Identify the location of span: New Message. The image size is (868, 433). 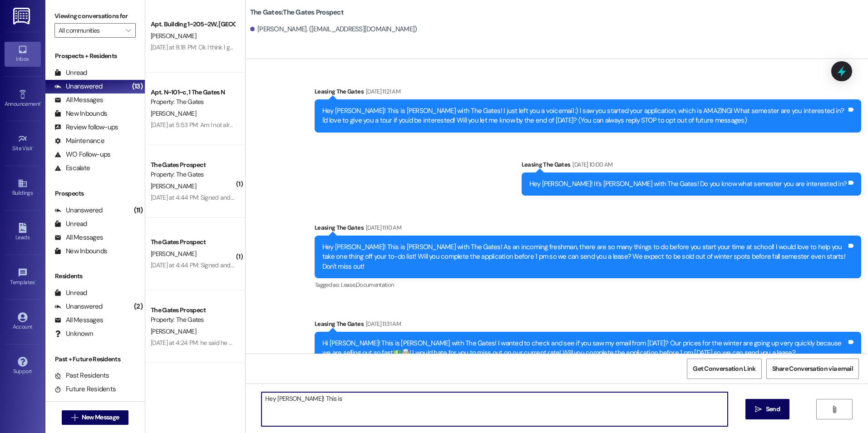
(100, 417).